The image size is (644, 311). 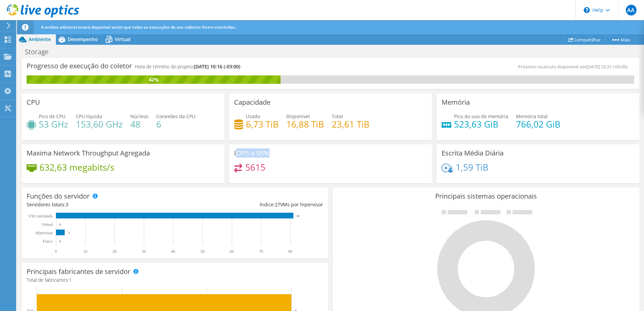 I want to click on h3: Principais fabricantes de servidor, so click(x=79, y=272).